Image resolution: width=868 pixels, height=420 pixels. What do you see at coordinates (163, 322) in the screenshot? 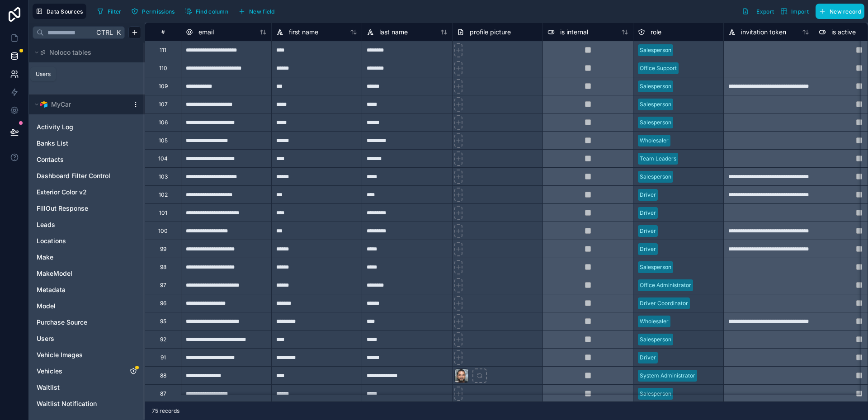
I see `div: 95` at bounding box center [163, 322].